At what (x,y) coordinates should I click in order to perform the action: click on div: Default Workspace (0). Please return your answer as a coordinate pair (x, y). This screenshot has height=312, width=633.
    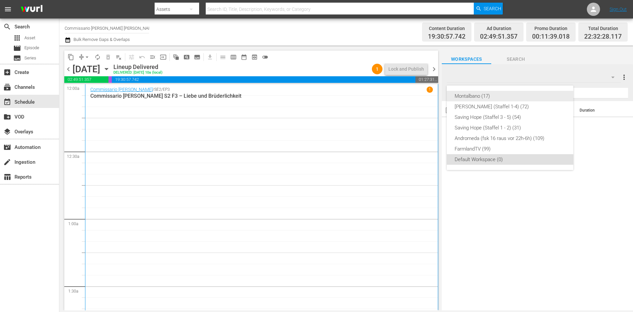
    Looking at the image, I should click on (510, 159).